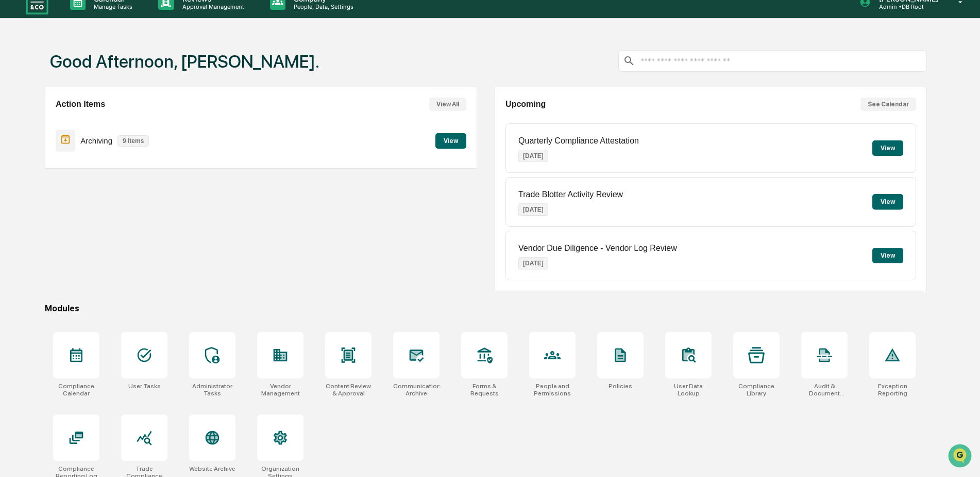  What do you see at coordinates (37, 154) in the screenshot?
I see `a: 🔎Data Lookup` at bounding box center [37, 154].